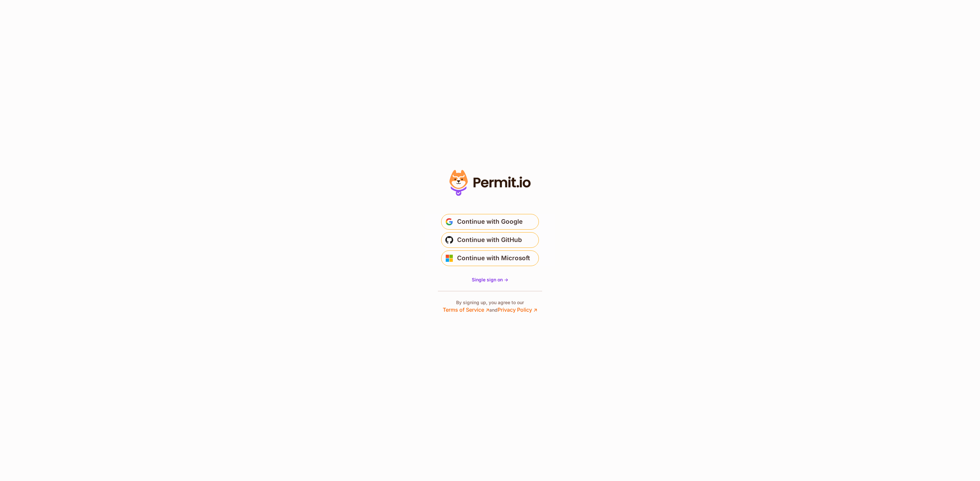  What do you see at coordinates (490, 240) in the screenshot?
I see `button: Continue with GitHub` at bounding box center [490, 240].